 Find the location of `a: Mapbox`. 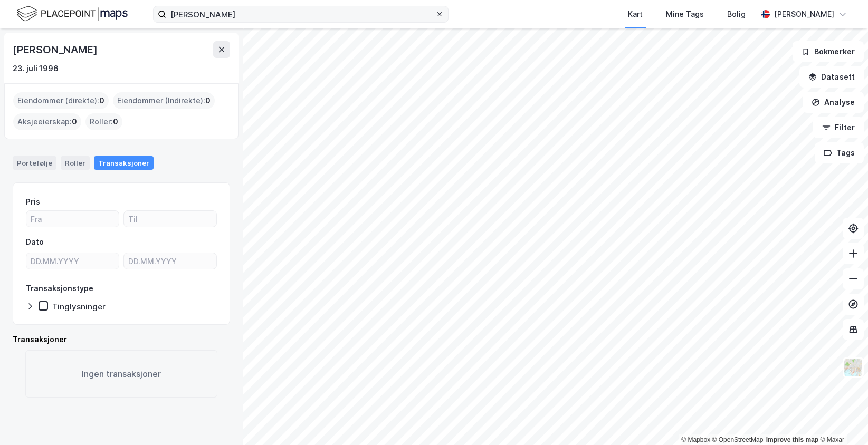

a: Mapbox is located at coordinates (695, 440).